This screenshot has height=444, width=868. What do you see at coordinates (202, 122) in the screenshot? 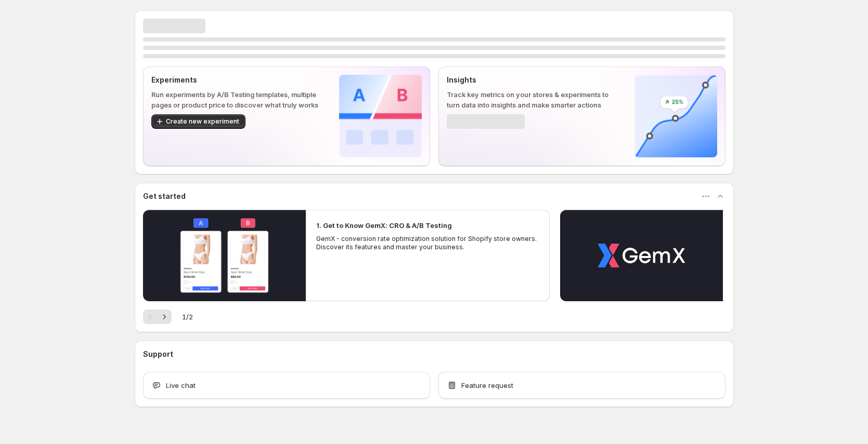
I see `span: Create new experiment` at bounding box center [202, 122].